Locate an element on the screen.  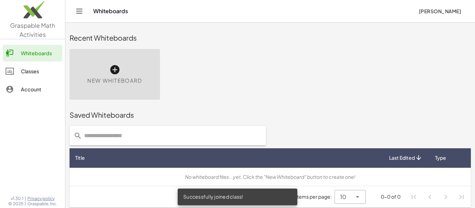
button: Toggle navigation is located at coordinates (79, 11).